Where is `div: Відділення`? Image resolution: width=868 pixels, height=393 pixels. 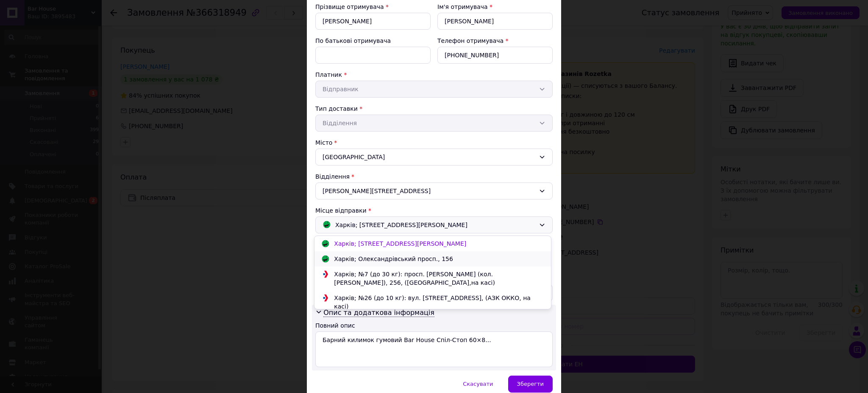 div: Відділення is located at coordinates (434, 176).